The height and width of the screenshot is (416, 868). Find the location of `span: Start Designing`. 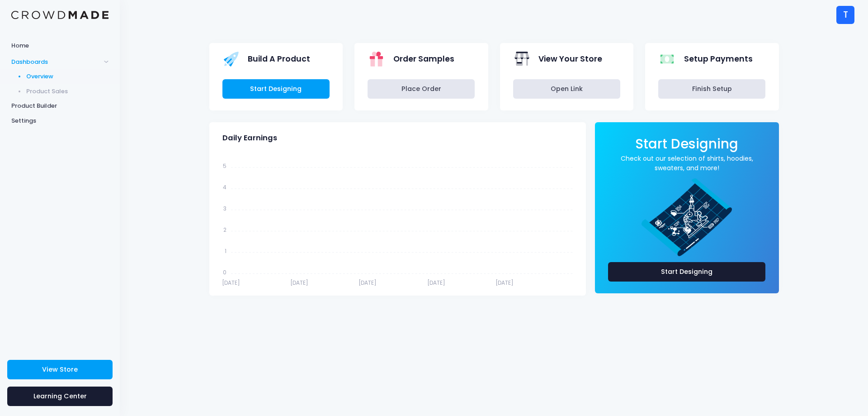

span: Start Designing is located at coordinates (686, 144).